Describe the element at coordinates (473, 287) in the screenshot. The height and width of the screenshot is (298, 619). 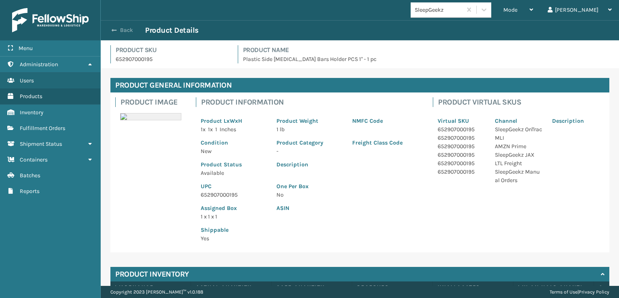
I see `label: Unallocated` at that location.